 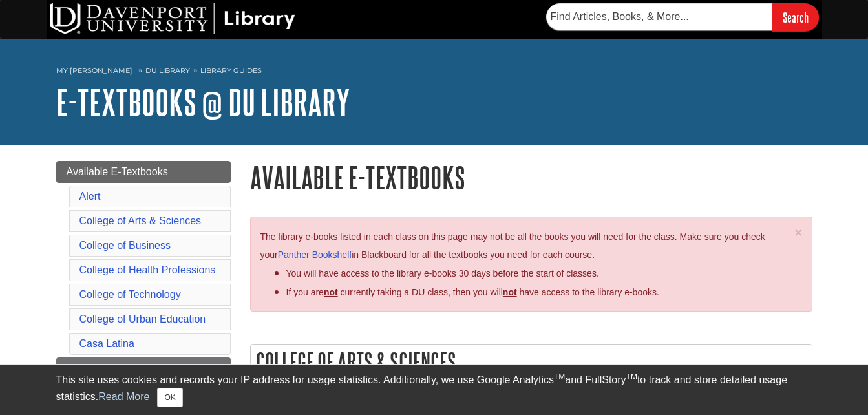 What do you see at coordinates (143, 369) in the screenshot?
I see `a: Find E-Textbooks @ DU Library` at bounding box center [143, 369].